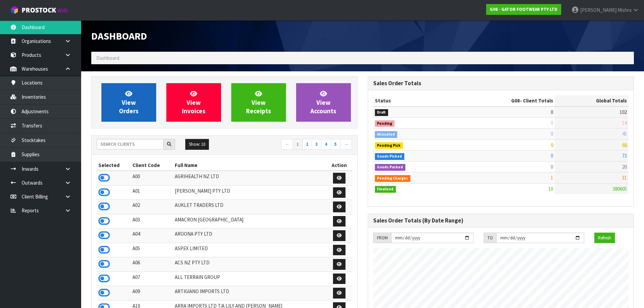 The width and height of the screenshot is (644, 308). Describe the element at coordinates (39, 10) in the screenshot. I see `span: ProStock` at that location.